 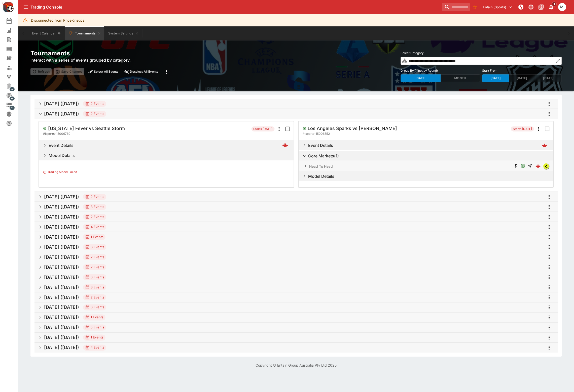 I want to click on label: Select Category, so click(x=481, y=53).